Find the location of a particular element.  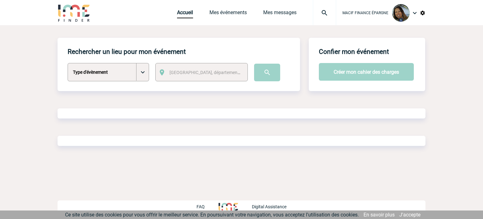

h4: Confier mon événement is located at coordinates (354, 52).